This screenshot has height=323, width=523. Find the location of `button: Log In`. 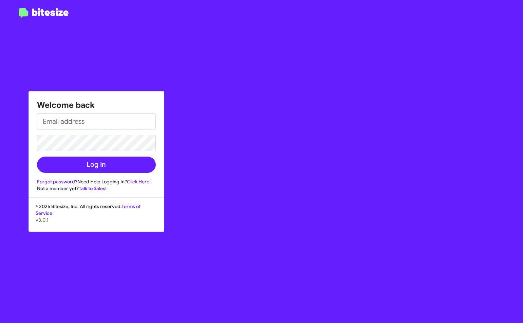

button: Log In is located at coordinates (96, 165).